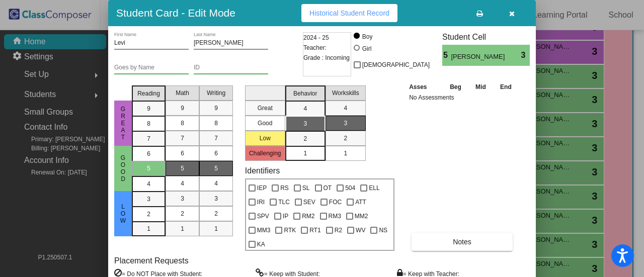  I want to click on span: OT, so click(328, 188).